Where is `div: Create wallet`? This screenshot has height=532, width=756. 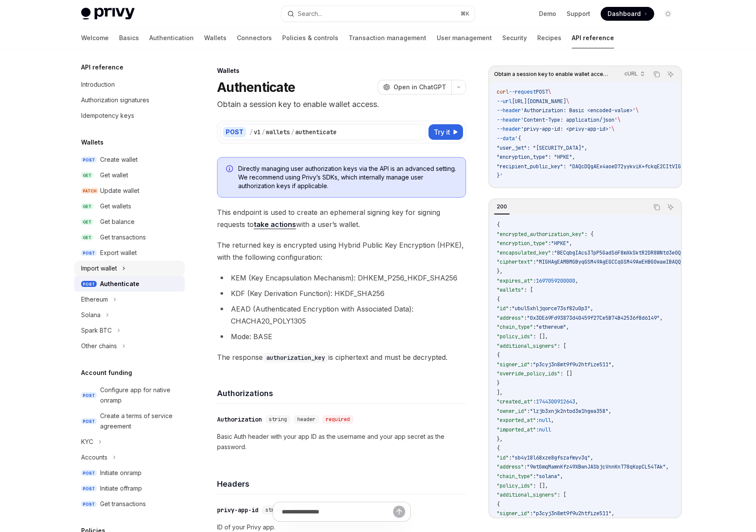
div: Create wallet is located at coordinates (119, 159).